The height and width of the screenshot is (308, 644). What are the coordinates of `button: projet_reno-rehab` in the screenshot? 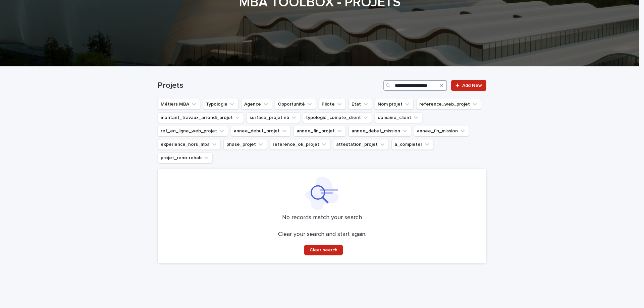 It's located at (185, 158).